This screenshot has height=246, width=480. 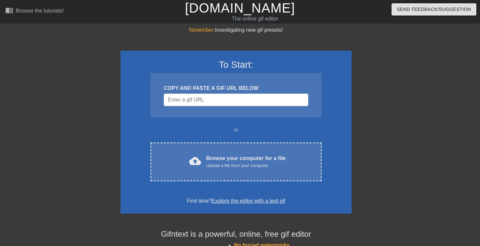 I want to click on div: First time?, so click(x=236, y=201).